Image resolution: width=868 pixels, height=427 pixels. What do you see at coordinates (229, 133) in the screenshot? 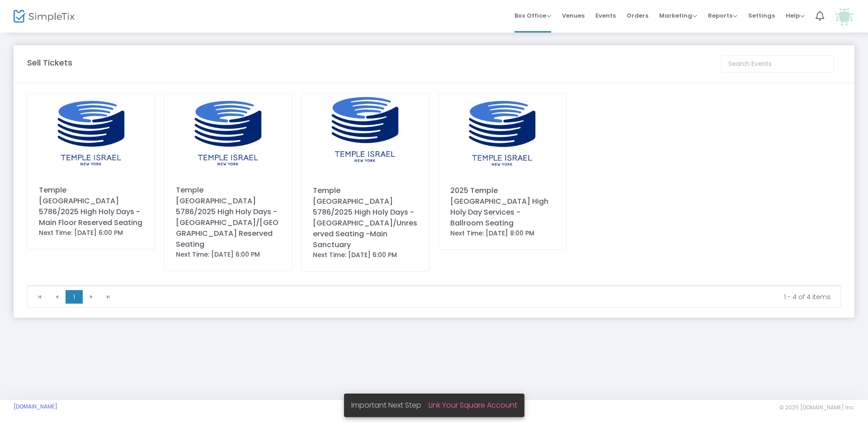
I see `img: 638923688077839872TINewLogo.png` at bounding box center [229, 133].